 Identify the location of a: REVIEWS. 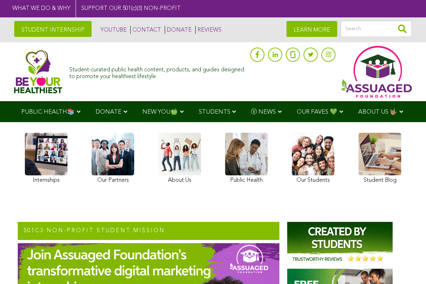
(208, 30).